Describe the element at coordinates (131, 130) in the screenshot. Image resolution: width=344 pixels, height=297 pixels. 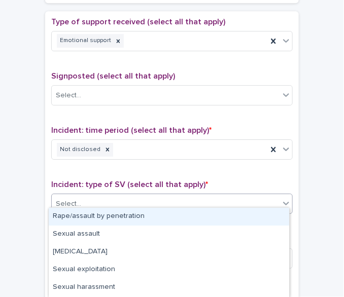
I see `span: Incident: time period (select all that apply)` at that location.